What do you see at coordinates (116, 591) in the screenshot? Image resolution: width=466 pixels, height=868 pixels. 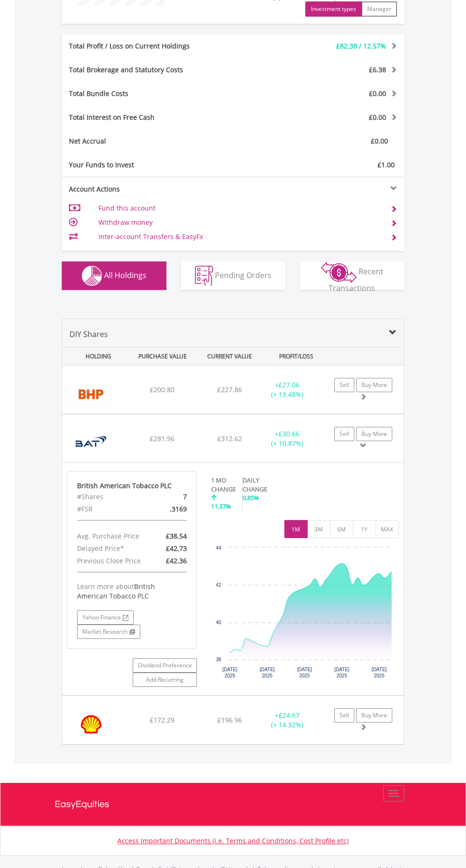 I see `span: British American Tobacco PLC` at bounding box center [116, 591].